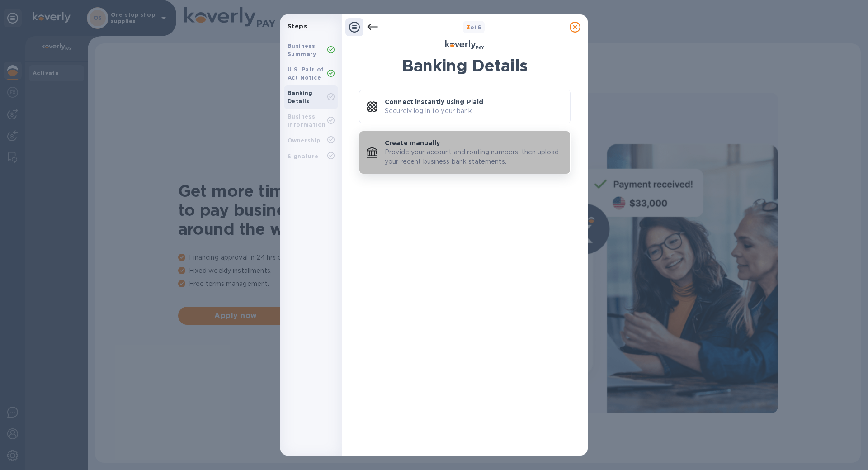  What do you see at coordinates (297, 26) in the screenshot?
I see `b: Steps` at bounding box center [297, 26].